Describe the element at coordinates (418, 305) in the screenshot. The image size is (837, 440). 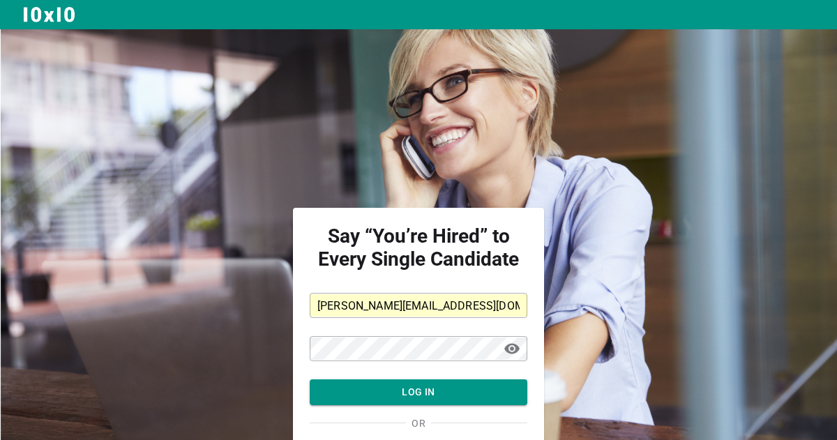
I see `input: Email Address*` at that location.